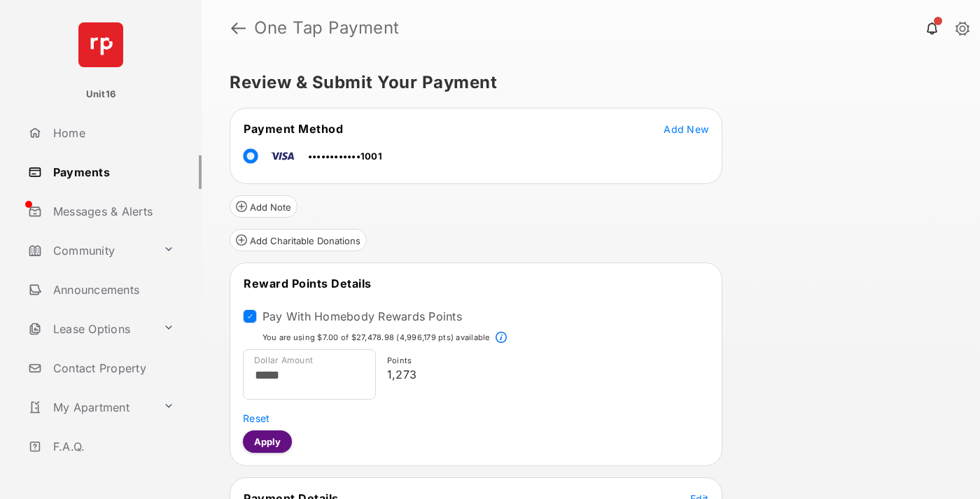 Image resolution: width=980 pixels, height=499 pixels. Describe the element at coordinates (546, 361) in the screenshot. I see `p: Points` at that location.